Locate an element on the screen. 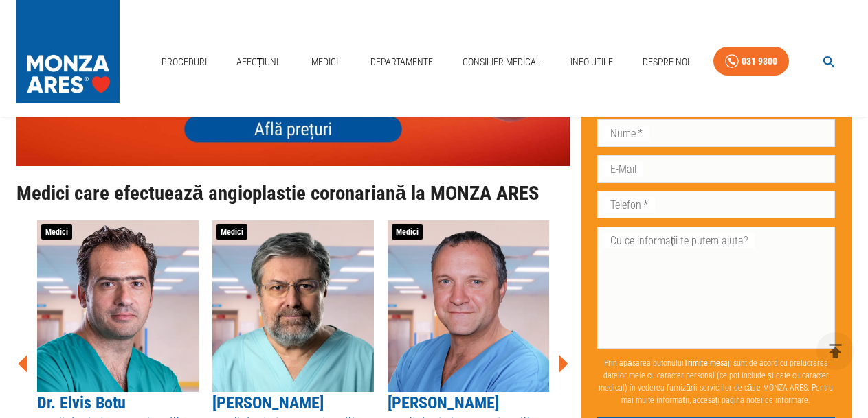 This screenshot has width=868, height=418. a: Medici is located at coordinates (325, 62).